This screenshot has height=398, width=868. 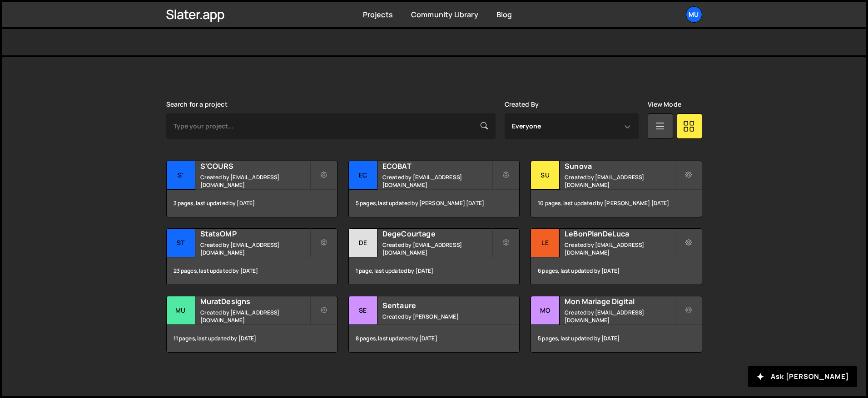 What do you see at coordinates (197, 104) in the screenshot?
I see `label: Search for a project` at bounding box center [197, 104].